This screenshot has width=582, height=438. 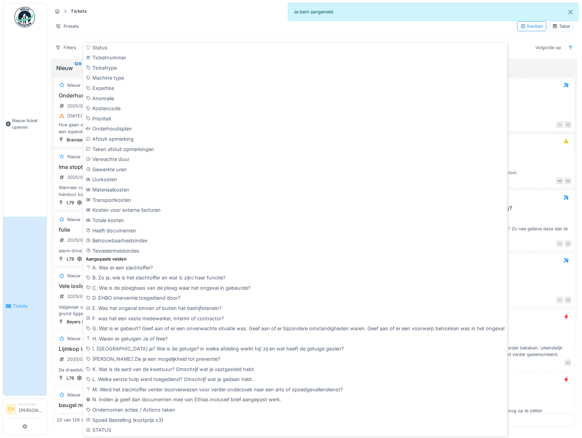 What do you see at coordinates (89, 106) in the screenshot?
I see `div: 2025/07/336/04467` at bounding box center [89, 106].